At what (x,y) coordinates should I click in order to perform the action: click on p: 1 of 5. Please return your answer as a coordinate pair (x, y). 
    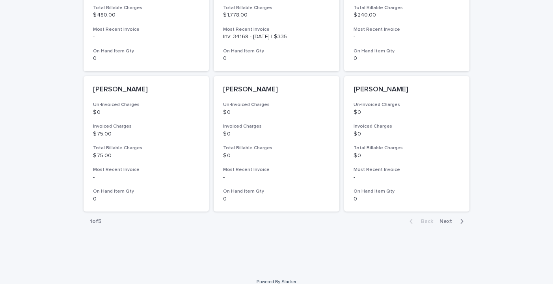
    Looking at the image, I should click on (95, 222).